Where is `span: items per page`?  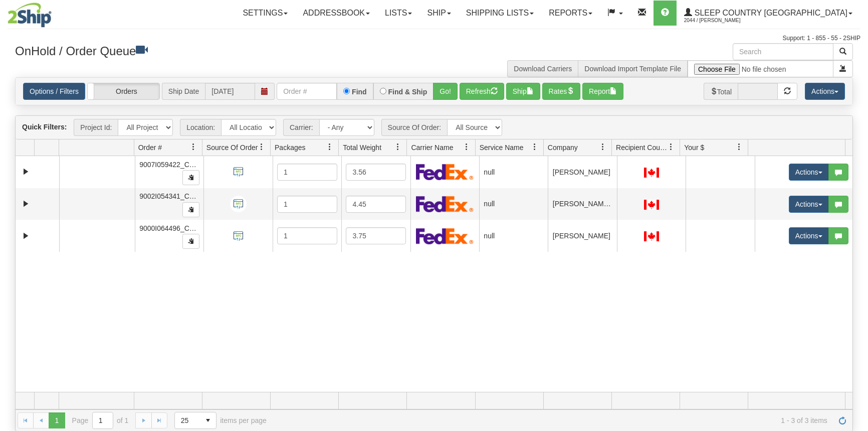
span: items per page is located at coordinates (221, 420).